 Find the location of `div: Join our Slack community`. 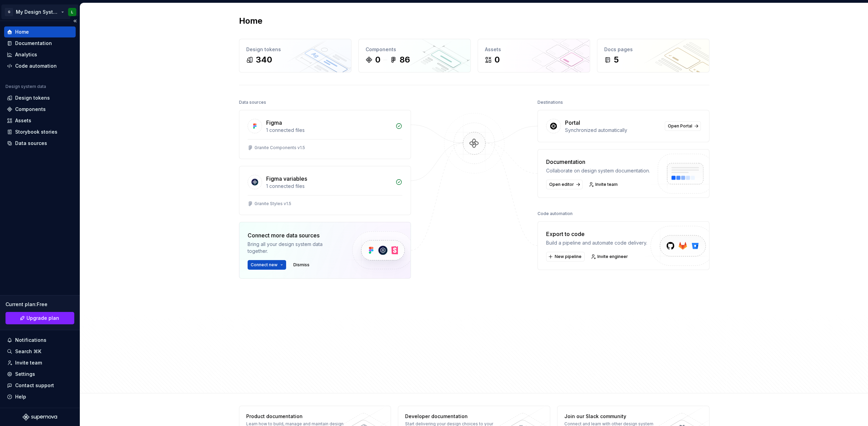

div: Join our Slack community is located at coordinates (614, 416).